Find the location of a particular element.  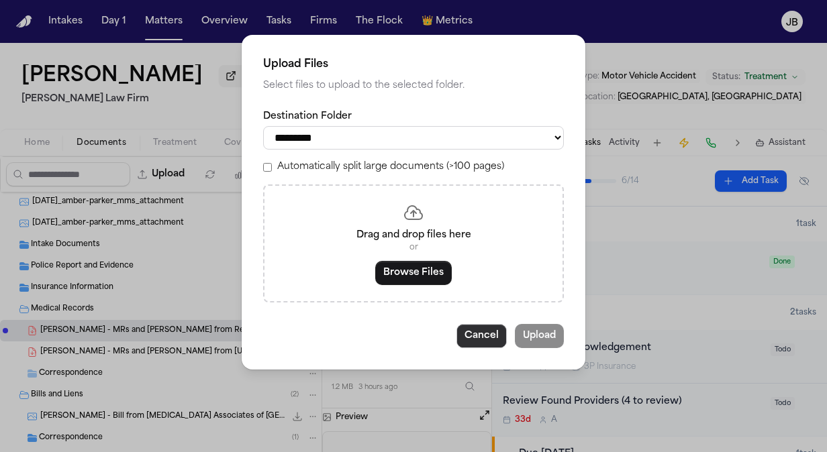

label: Automatically split large documents (>100 pages) is located at coordinates (391, 167).